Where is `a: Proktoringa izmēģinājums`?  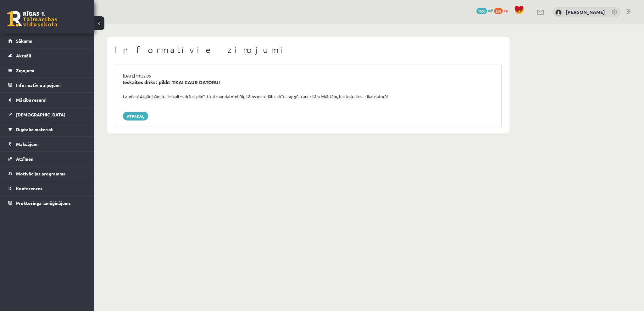
a: Proktoringa izmēģinājums is located at coordinates (47, 203).